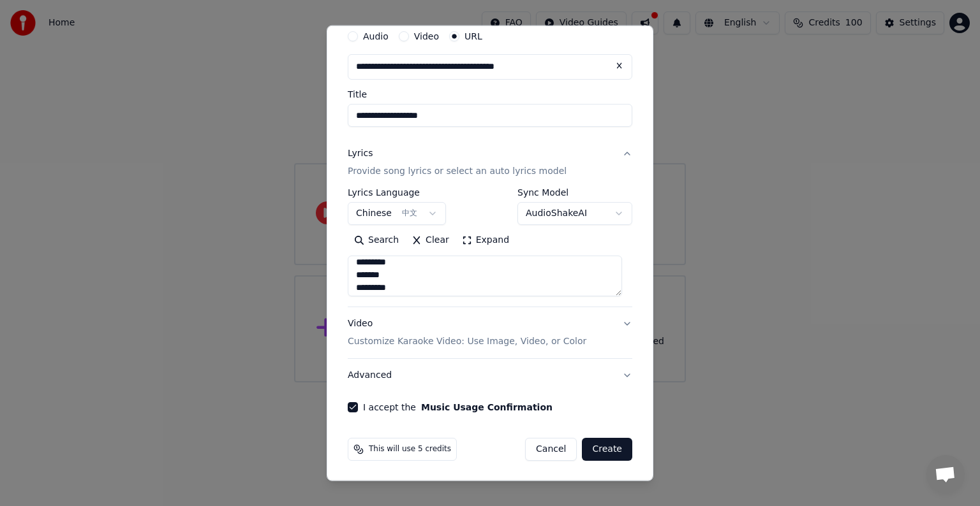 This screenshot has width=980, height=506. Describe the element at coordinates (607, 449) in the screenshot. I see `button: Create` at that location.